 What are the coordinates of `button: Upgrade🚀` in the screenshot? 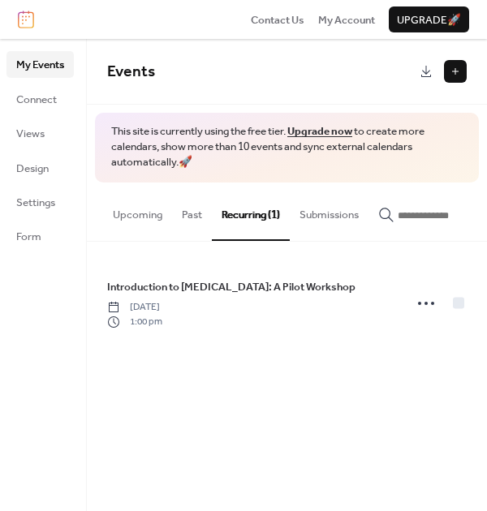 It's located at (428, 19).